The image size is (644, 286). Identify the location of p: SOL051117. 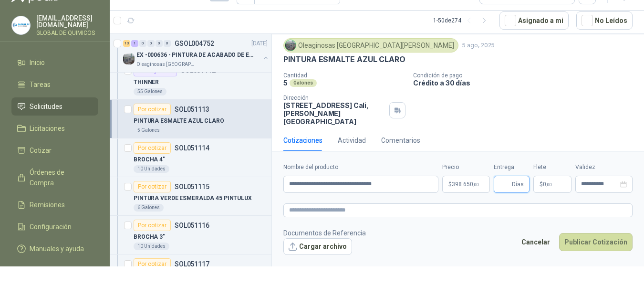
(192, 264).